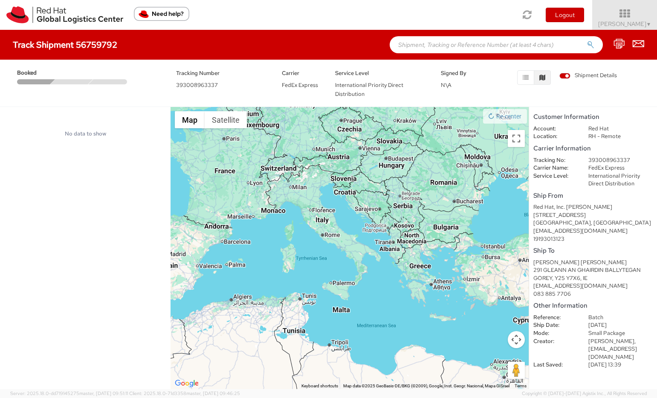 The height and width of the screenshot is (398, 657). What do you see at coordinates (554, 333) in the screenshot?
I see `dt: Mode:` at bounding box center [554, 333].